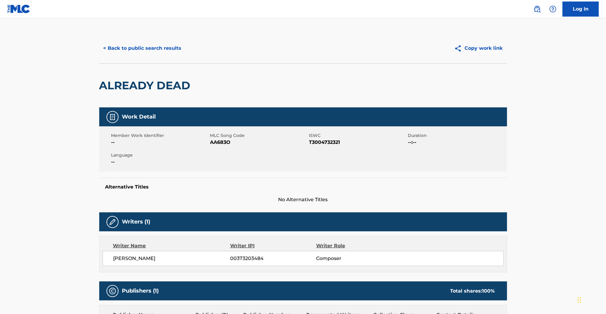 The height and width of the screenshot is (314, 606). I want to click on img: help, so click(553, 9).